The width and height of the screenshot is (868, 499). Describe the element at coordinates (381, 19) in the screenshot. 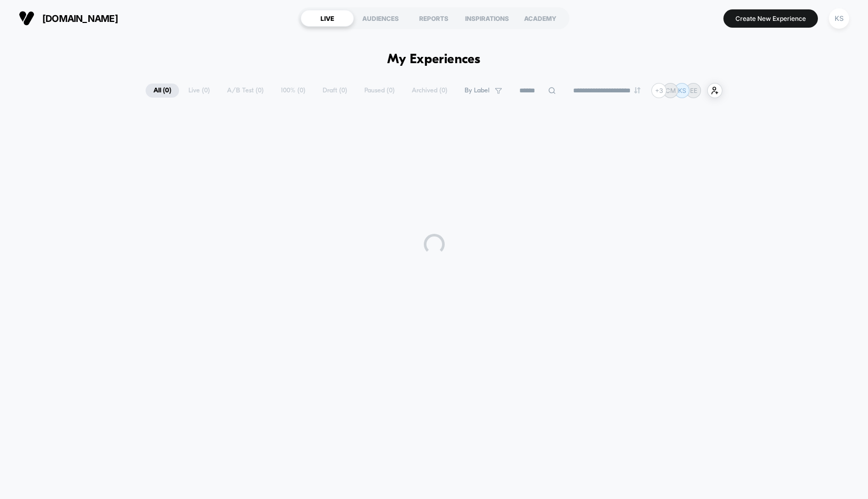

I see `div: AUDIENCES` at that location.